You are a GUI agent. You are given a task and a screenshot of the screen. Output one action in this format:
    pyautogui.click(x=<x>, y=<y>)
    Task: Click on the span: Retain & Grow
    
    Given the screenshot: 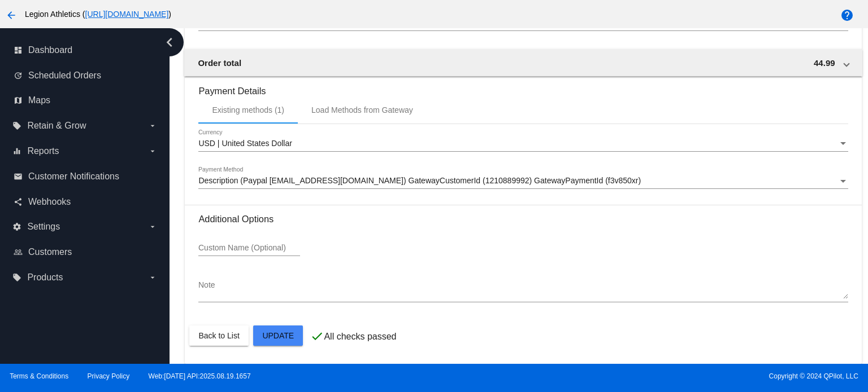 What is the action you would take?
    pyautogui.click(x=56, y=126)
    